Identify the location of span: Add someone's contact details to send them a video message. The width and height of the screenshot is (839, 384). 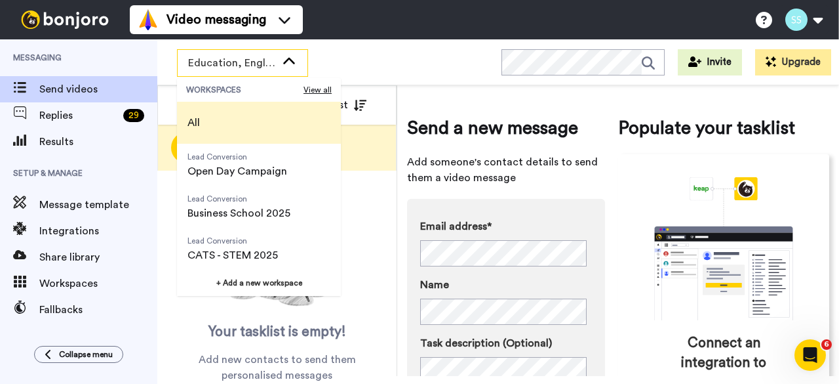
(506, 170).